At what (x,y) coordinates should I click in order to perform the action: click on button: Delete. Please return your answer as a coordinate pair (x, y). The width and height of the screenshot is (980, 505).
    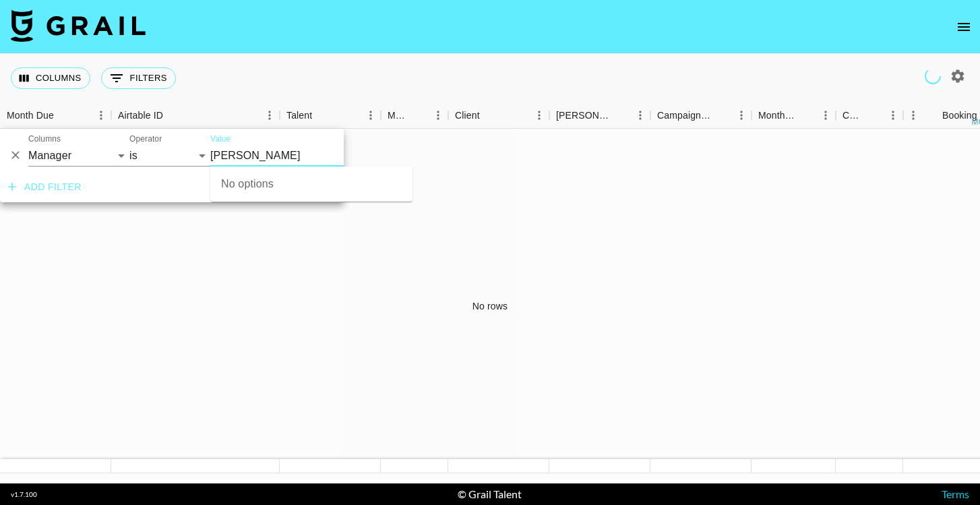
    Looking at the image, I should click on (16, 156).